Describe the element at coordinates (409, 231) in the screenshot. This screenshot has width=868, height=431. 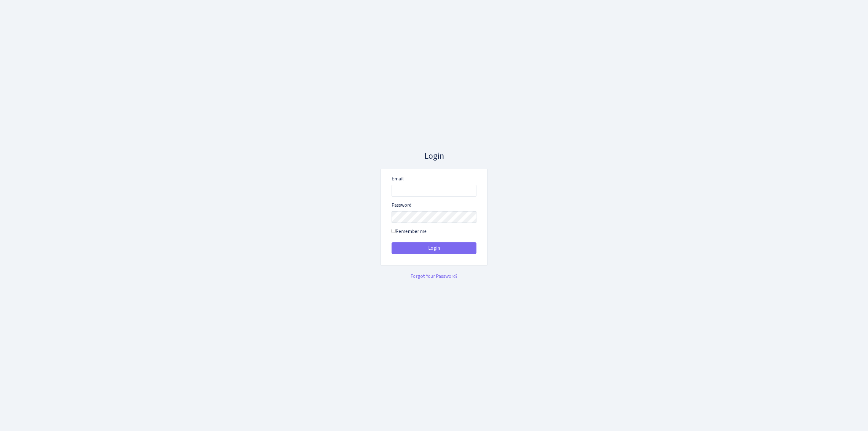
I see `label: Remember me` at that location.